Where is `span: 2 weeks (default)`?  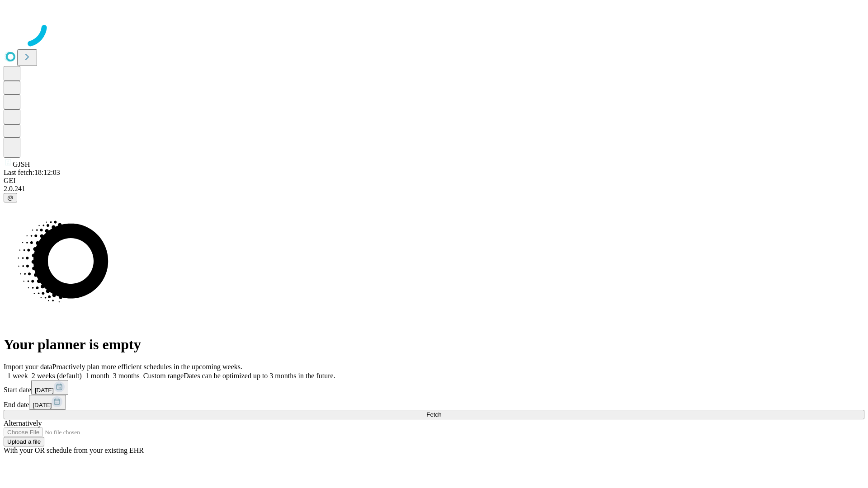 span: 2 weeks (default) is located at coordinates (56, 375).